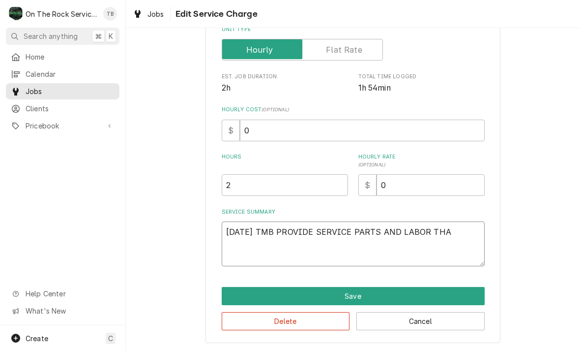  I want to click on a: Go to Help Center, so click(62, 293).